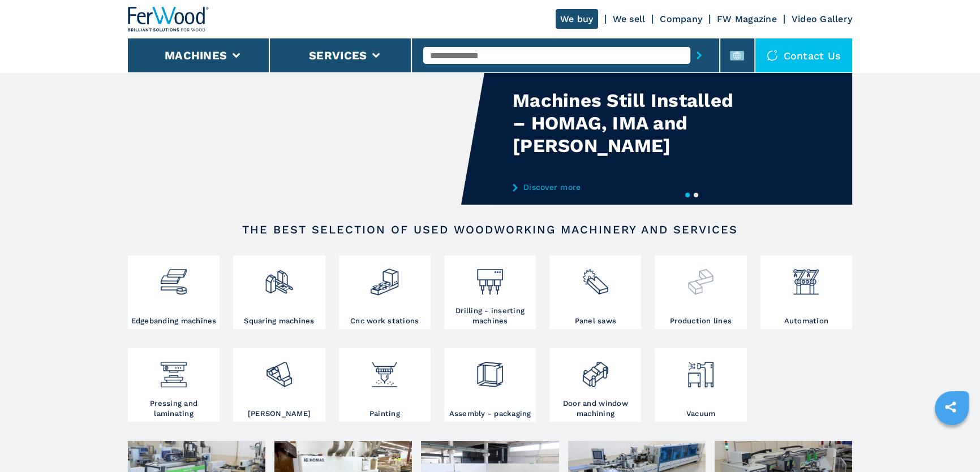 Image resolution: width=980 pixels, height=472 pixels. What do you see at coordinates (747, 19) in the screenshot?
I see `a: FW Magazine` at bounding box center [747, 19].